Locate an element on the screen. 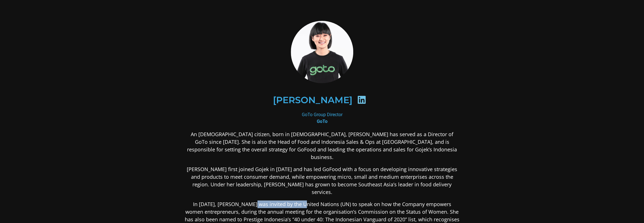 This screenshot has height=223, width=644. div: GoTo Group Director is located at coordinates (322, 118).